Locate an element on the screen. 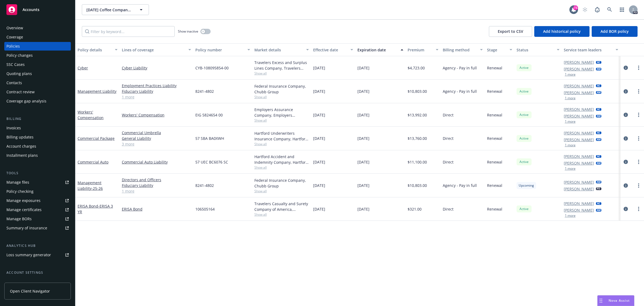 The image size is (644, 306). div: Manage BORs is located at coordinates (19, 218).